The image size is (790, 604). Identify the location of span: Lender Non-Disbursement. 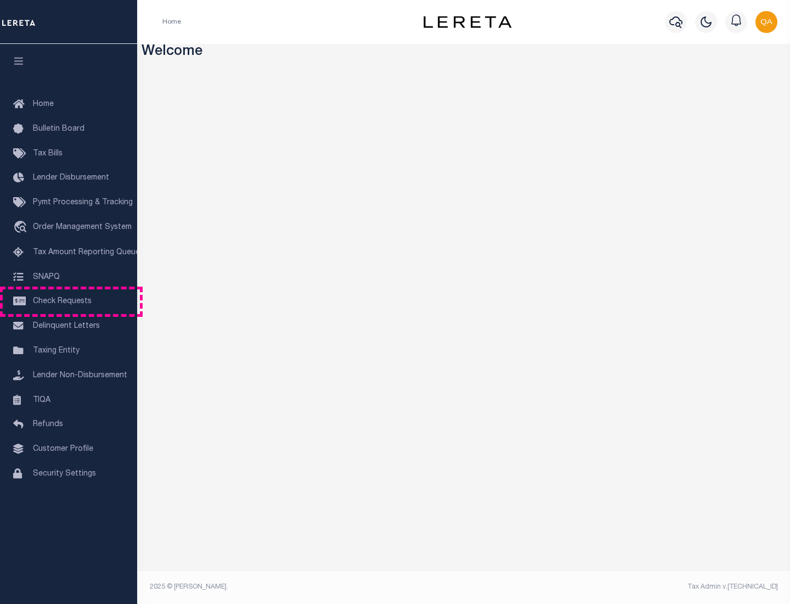
(80, 375).